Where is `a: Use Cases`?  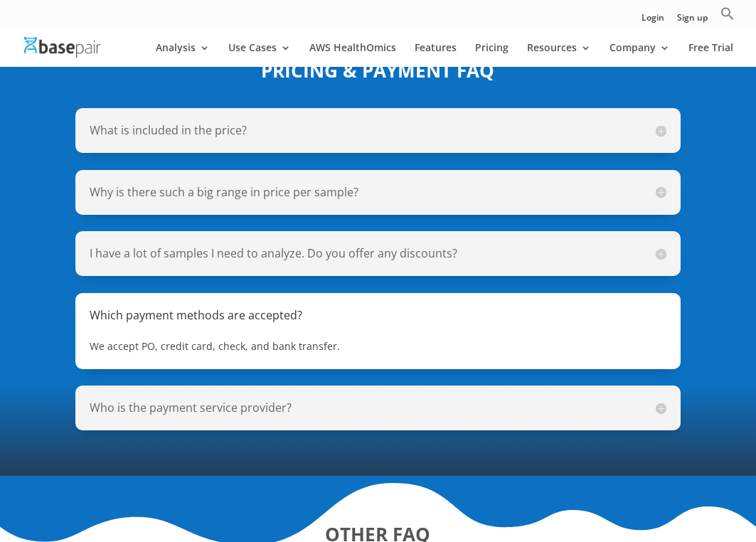 a: Use Cases is located at coordinates (259, 54).